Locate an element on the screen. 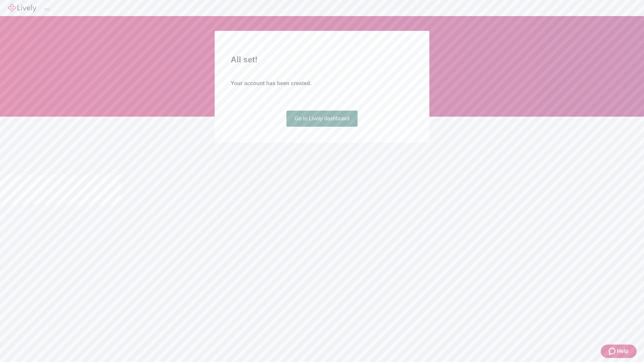  h4: Your account has been created. is located at coordinates (322, 83).